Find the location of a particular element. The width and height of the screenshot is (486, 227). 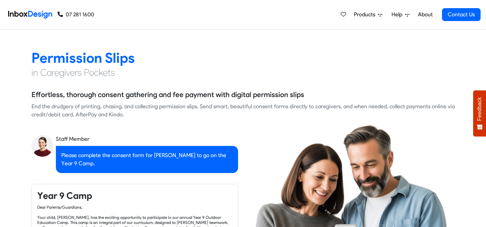

div: End the drudgery of printing, chasing, and collecting permission slips. Send smart, beautiful con... is located at coordinates (243, 110).